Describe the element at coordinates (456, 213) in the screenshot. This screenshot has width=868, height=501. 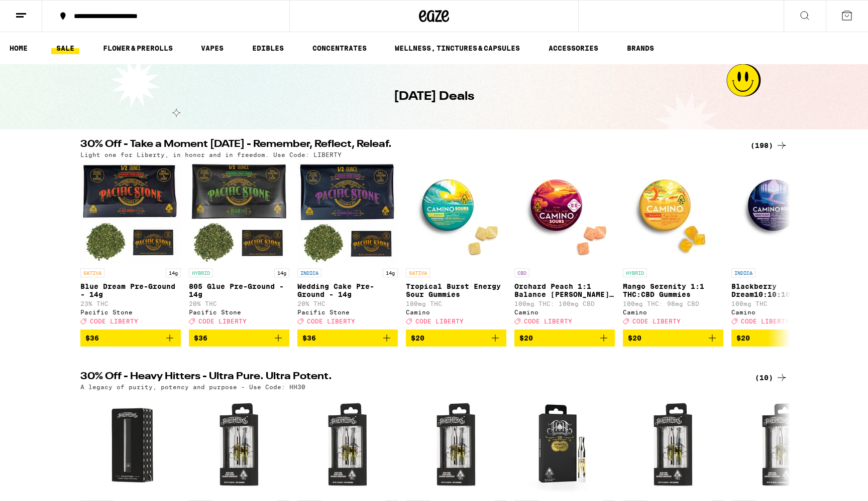
I see `img: Camino - Tropical Burst Energy Sour Gummies` at that location.